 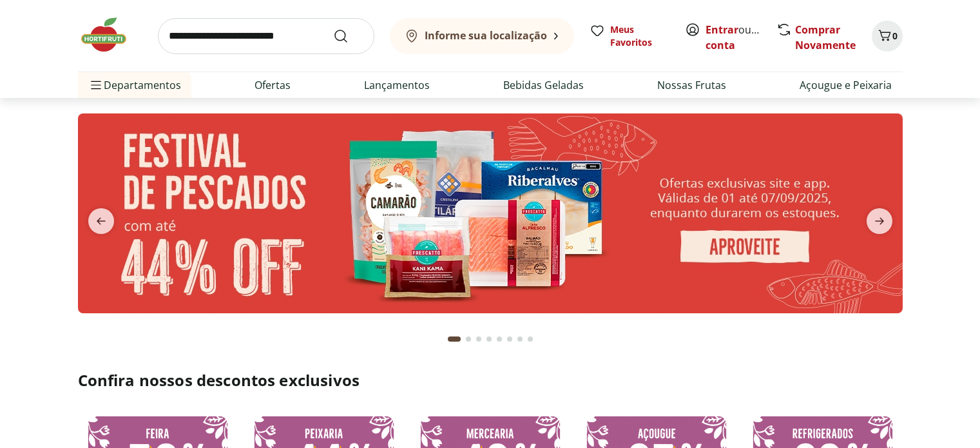 What do you see at coordinates (101, 222) in the screenshot?
I see `button: previous` at bounding box center [101, 222].